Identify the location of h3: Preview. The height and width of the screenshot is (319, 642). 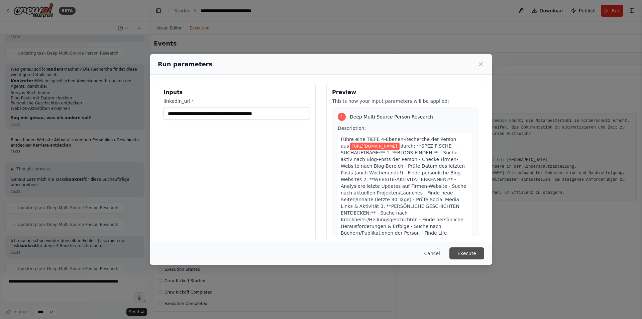
(405, 92).